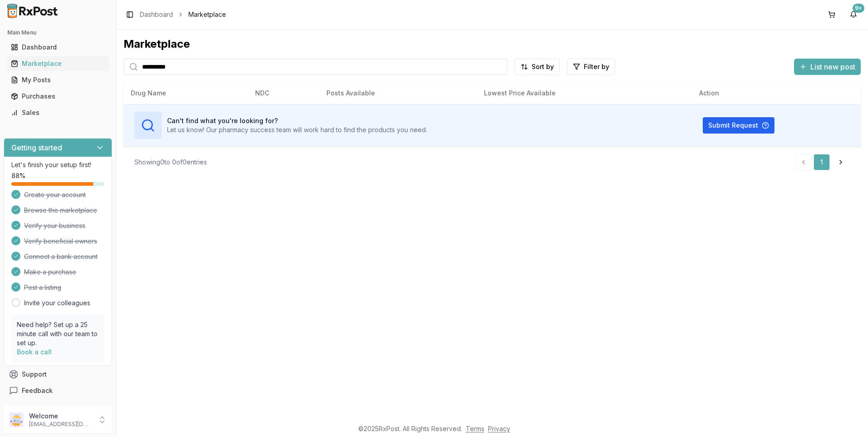  Describe the element at coordinates (55, 195) in the screenshot. I see `span: Create your account` at that location.